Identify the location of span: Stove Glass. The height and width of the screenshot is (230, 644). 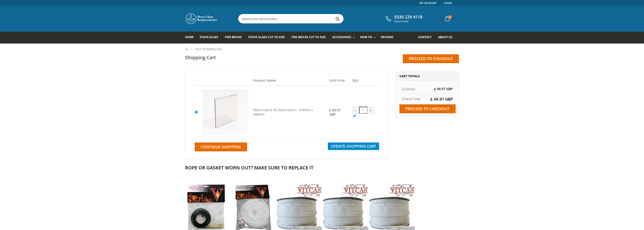
(209, 37).